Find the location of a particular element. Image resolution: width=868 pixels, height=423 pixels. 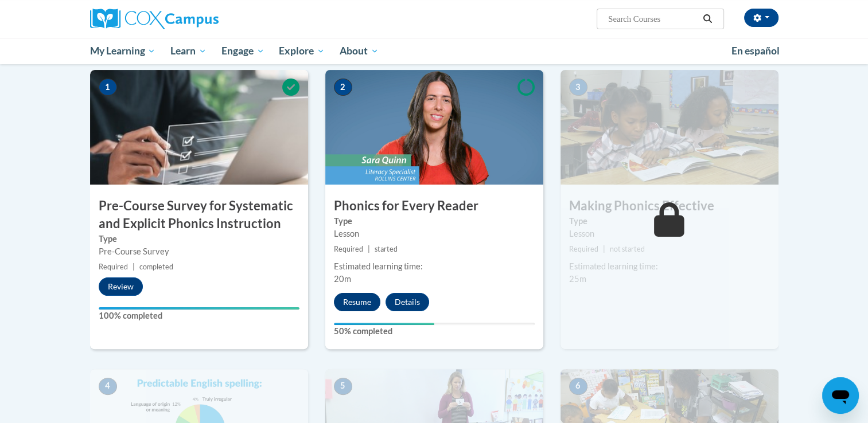

span: 4 is located at coordinates (108, 386).